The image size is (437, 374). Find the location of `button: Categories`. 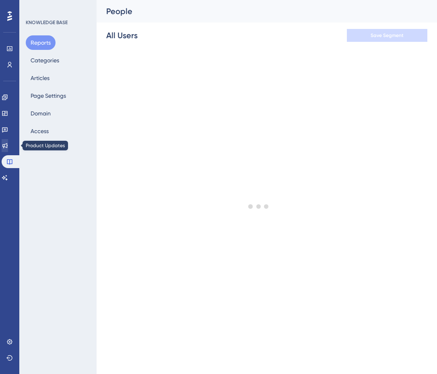

button: Categories is located at coordinates (45, 60).